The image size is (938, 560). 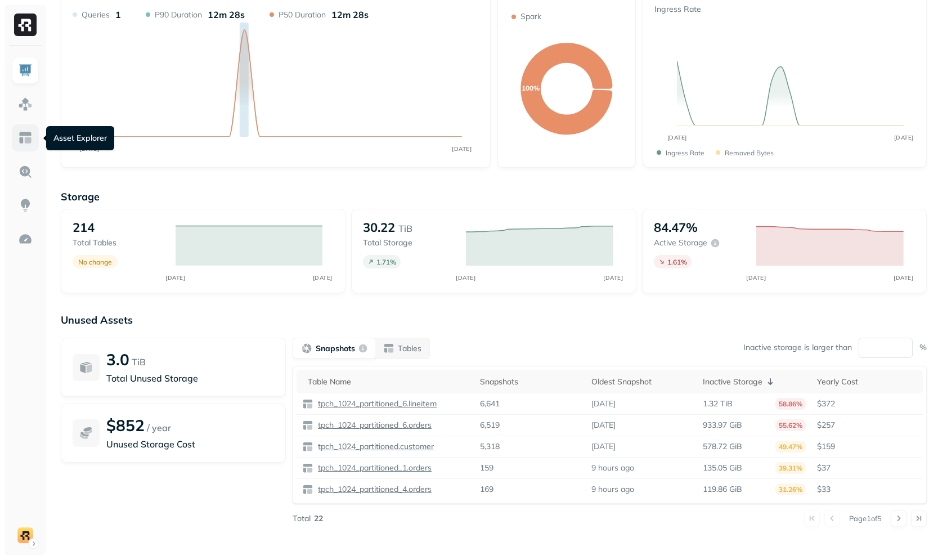 What do you see at coordinates (790, 467) in the screenshot?
I see `p: 39.31%` at bounding box center [790, 467].